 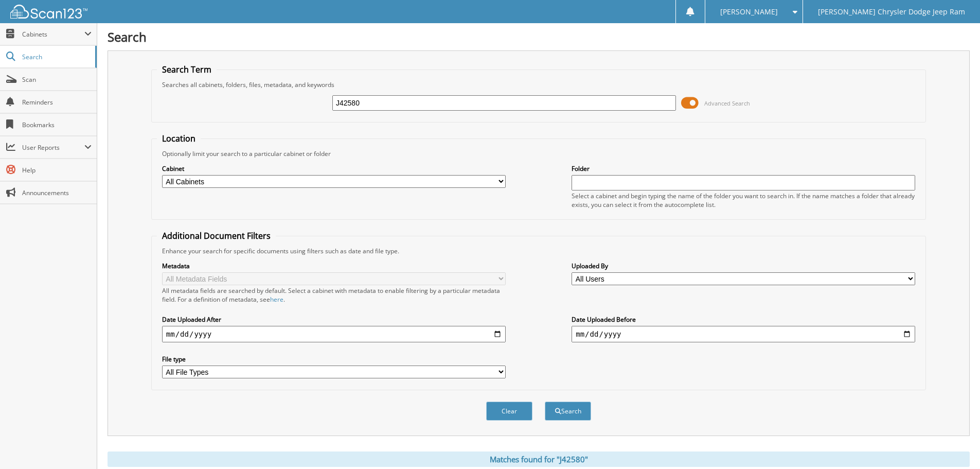 I want to click on span: Help, so click(x=56, y=170).